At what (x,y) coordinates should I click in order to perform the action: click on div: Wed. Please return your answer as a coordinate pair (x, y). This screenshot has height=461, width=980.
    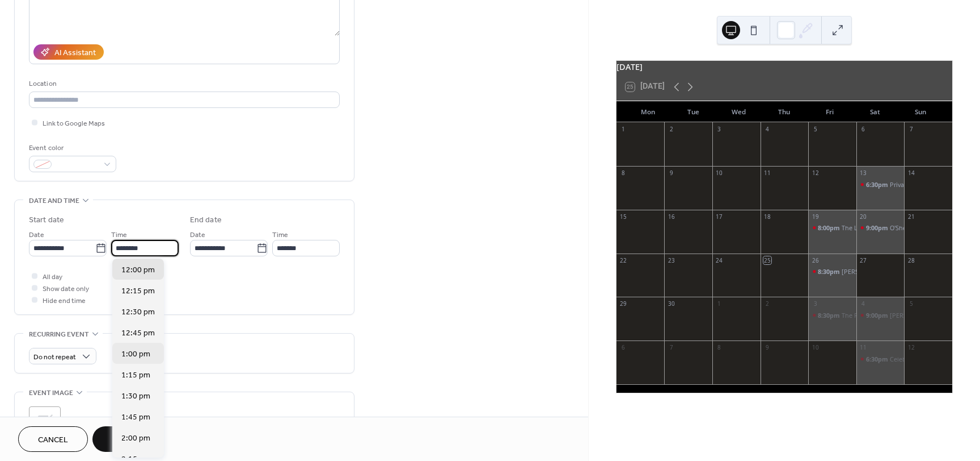
    Looking at the image, I should click on (739, 112).